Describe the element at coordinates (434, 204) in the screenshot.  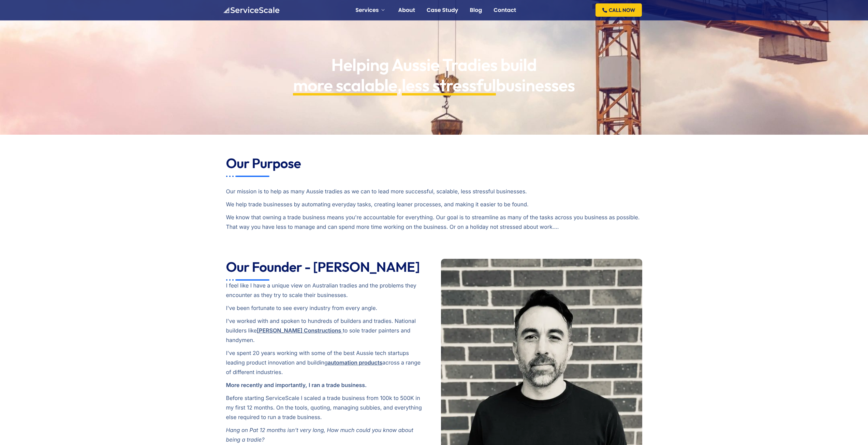
I see `p: We help trade businesses by automating everyday tasks, creating leaner processes, and making it e...` at that location.